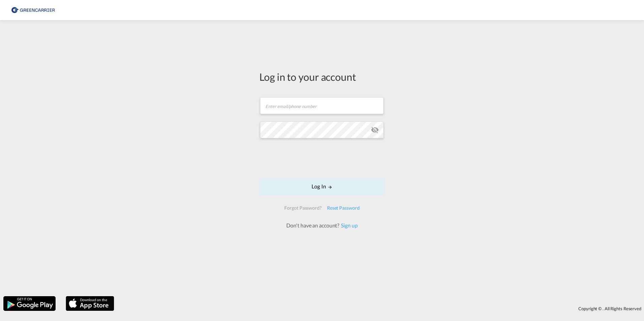  Describe the element at coordinates (90, 303) in the screenshot. I see `img: apple.png` at that location.